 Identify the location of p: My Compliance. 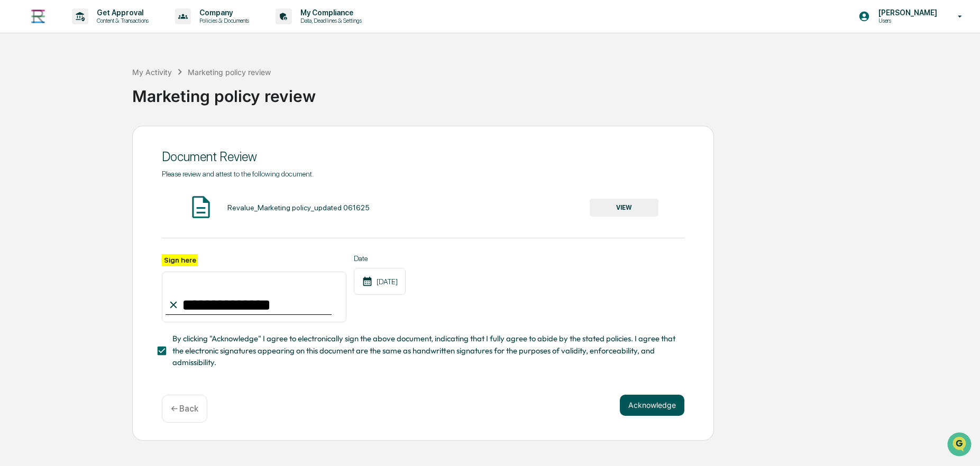
(330, 13).